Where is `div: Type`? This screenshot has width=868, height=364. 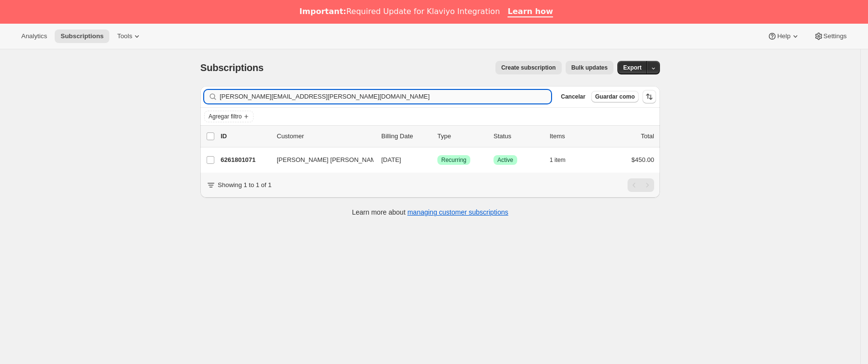 div: Type is located at coordinates (461, 137).